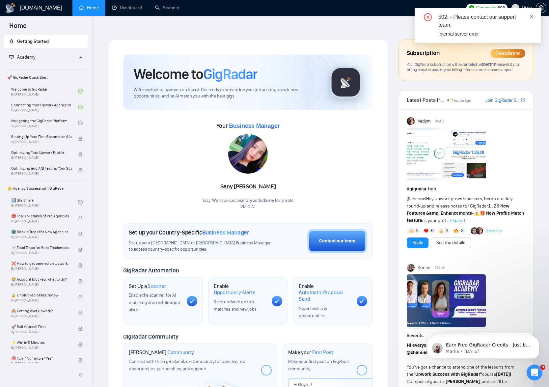 The image size is (549, 387). What do you see at coordinates (417, 231) in the screenshot?
I see `span: 5` at bounding box center [417, 231].